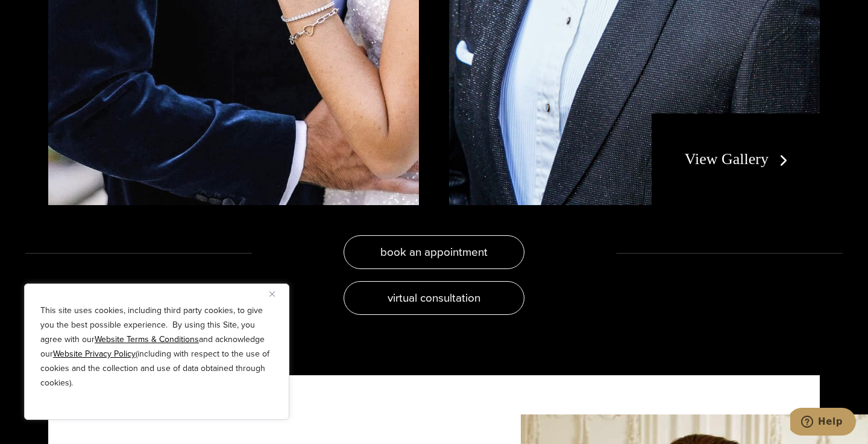 The height and width of the screenshot is (444, 868). What do you see at coordinates (146, 339) in the screenshot?
I see `u: Website Terms & Conditions` at bounding box center [146, 339].